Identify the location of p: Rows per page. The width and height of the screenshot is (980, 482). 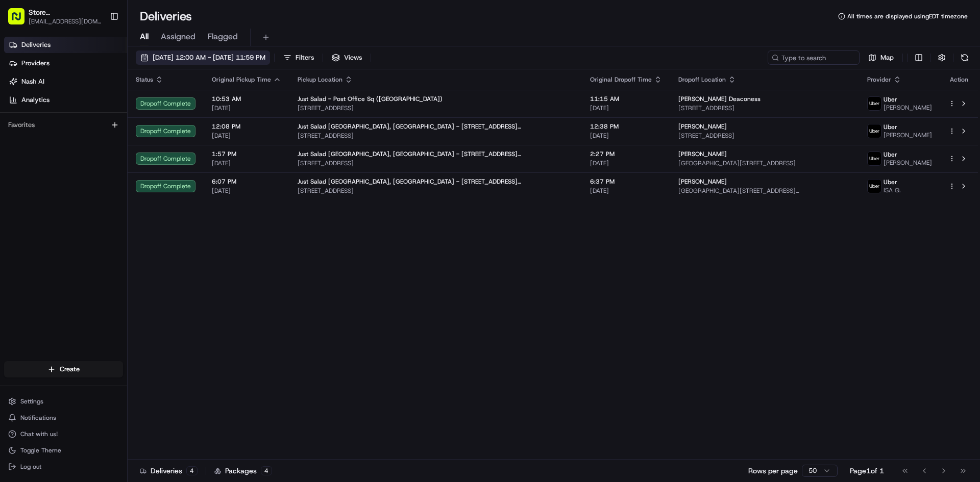
(773, 471).